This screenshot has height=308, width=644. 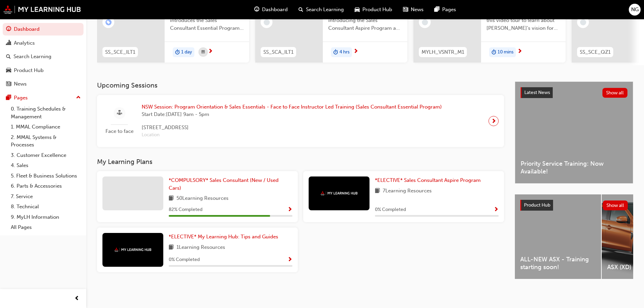 What do you see at coordinates (32, 56) in the screenshot?
I see `div: Search Learning` at bounding box center [32, 56].